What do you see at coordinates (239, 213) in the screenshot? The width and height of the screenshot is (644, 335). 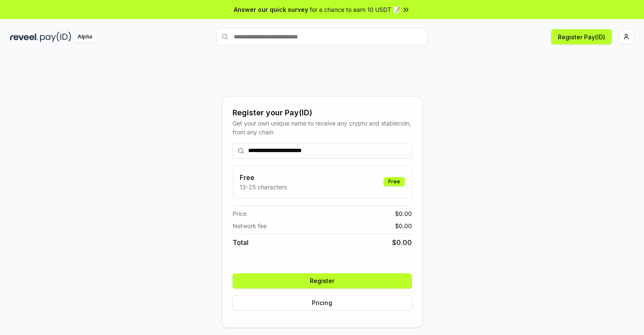 I see `span: Price` at bounding box center [239, 213].